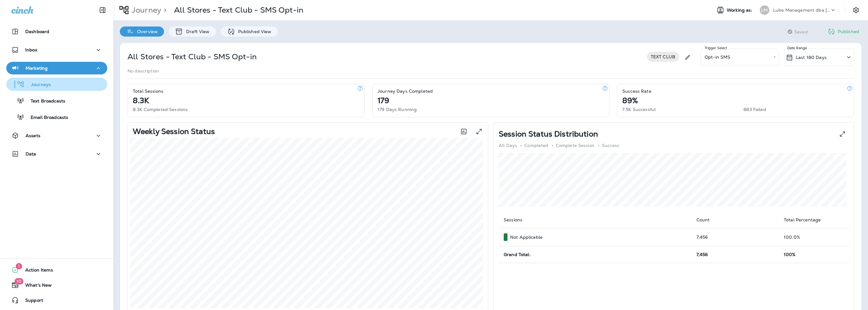 This screenshot has height=310, width=868. What do you see at coordinates (57, 84) in the screenshot?
I see `button: Journeys` at bounding box center [57, 84].